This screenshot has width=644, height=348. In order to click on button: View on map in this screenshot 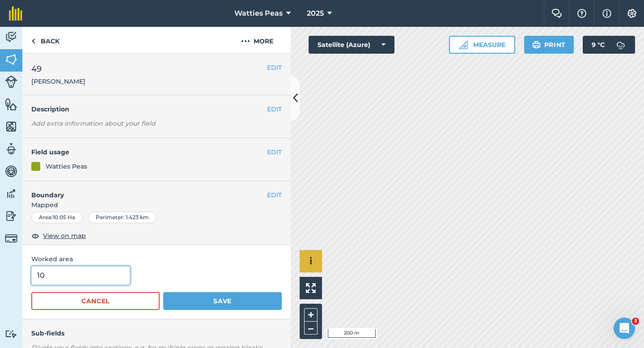, I will do `click(59, 236)`.